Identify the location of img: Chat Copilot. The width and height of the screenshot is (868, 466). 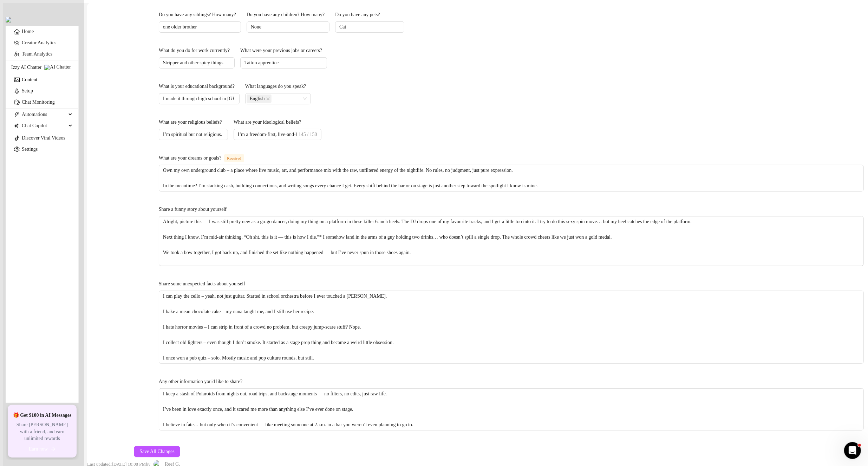
(16, 125).